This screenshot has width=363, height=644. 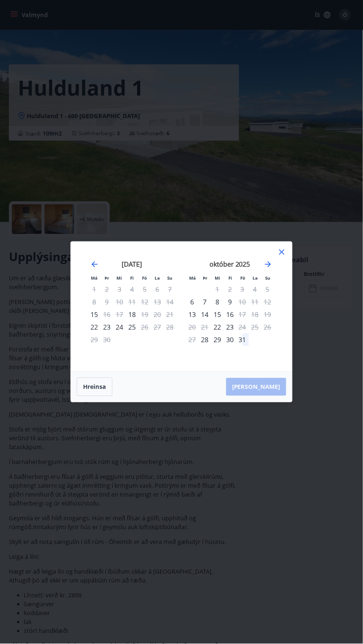 I want to click on td: Not available. föstudagur, 12. september 2025, so click(x=144, y=302).